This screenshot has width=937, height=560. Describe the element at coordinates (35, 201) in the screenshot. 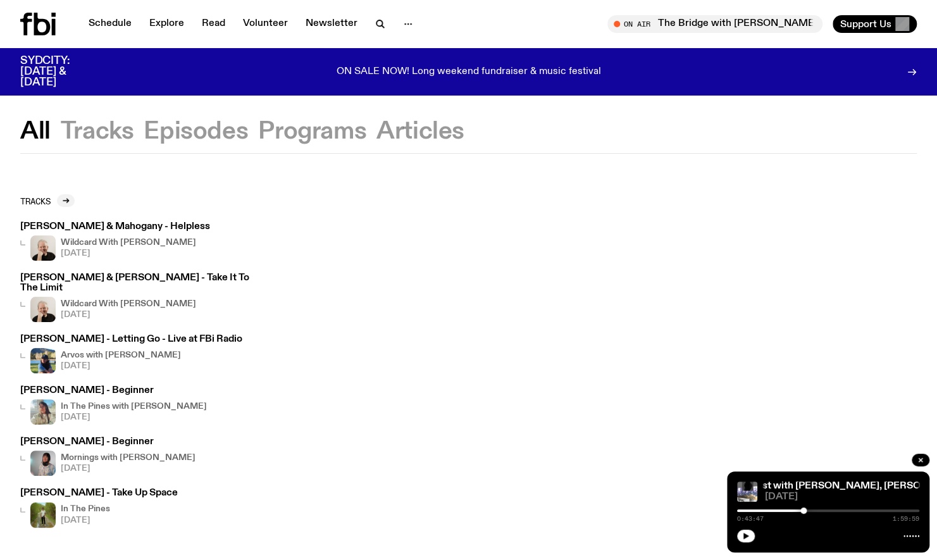

I see `h2: Tracks` at that location.